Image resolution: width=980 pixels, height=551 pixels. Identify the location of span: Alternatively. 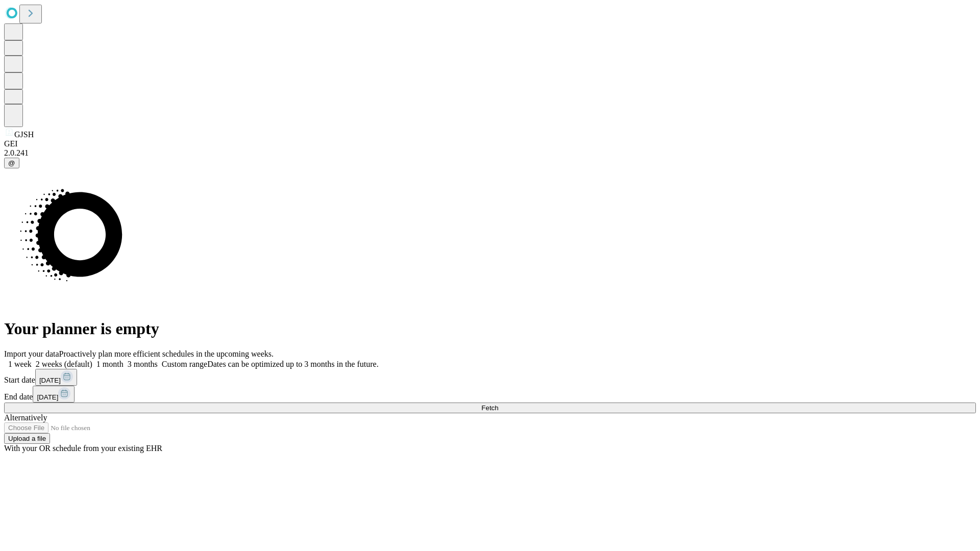
(26, 417).